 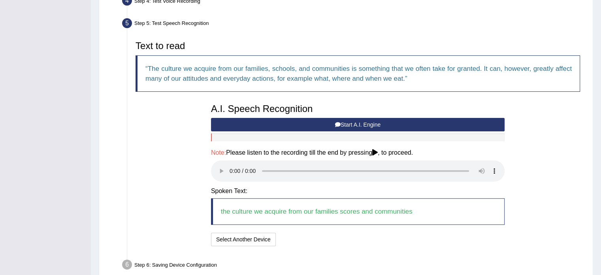 What do you see at coordinates (358, 109) in the screenshot?
I see `h3: A.I. Speech Recognition` at bounding box center [358, 109].